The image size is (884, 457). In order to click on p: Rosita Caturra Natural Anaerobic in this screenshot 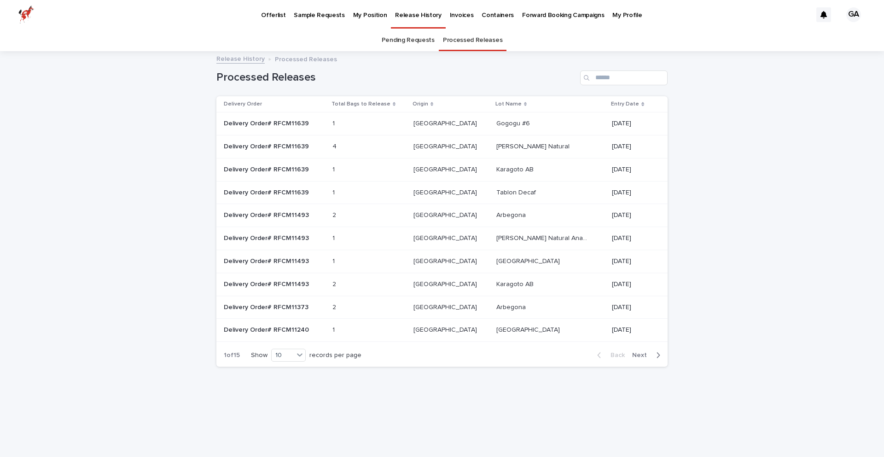, I will do `click(543, 237)`.